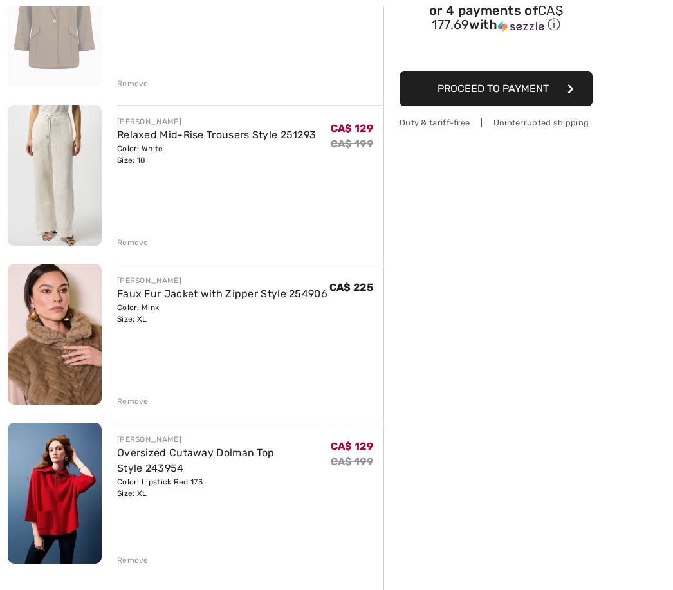 The width and height of the screenshot is (673, 590). Describe the element at coordinates (196, 460) in the screenshot. I see `a: Oversized Cutaway Dolman Top Style 243954` at that location.